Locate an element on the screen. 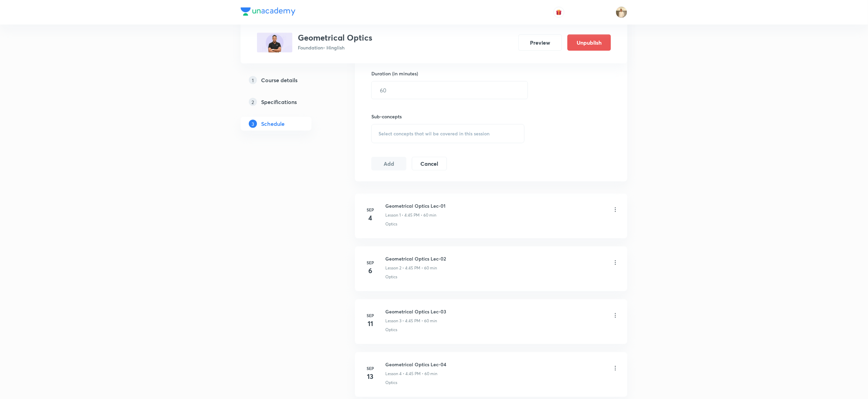  button: Cancel is located at coordinates (429, 163).